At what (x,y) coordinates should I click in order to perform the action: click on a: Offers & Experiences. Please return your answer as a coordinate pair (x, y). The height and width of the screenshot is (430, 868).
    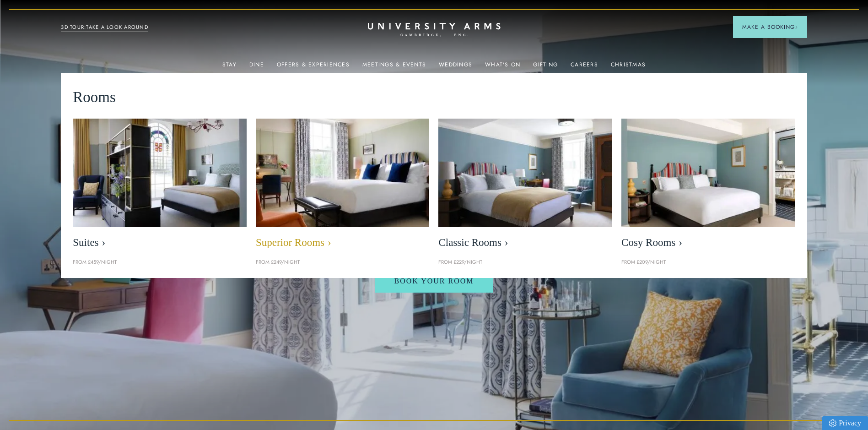
    Looking at the image, I should click on (313, 67).